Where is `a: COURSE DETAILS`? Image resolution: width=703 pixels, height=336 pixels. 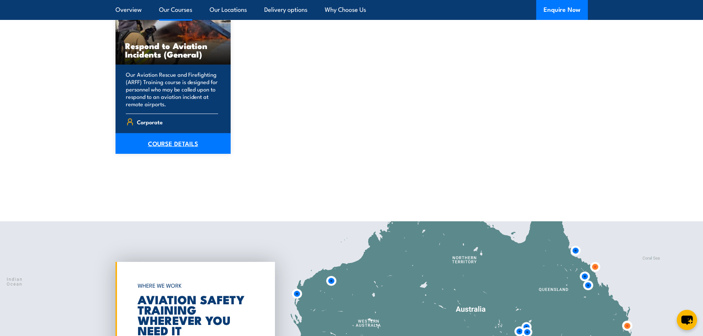
a: COURSE DETAILS is located at coordinates (173, 144).